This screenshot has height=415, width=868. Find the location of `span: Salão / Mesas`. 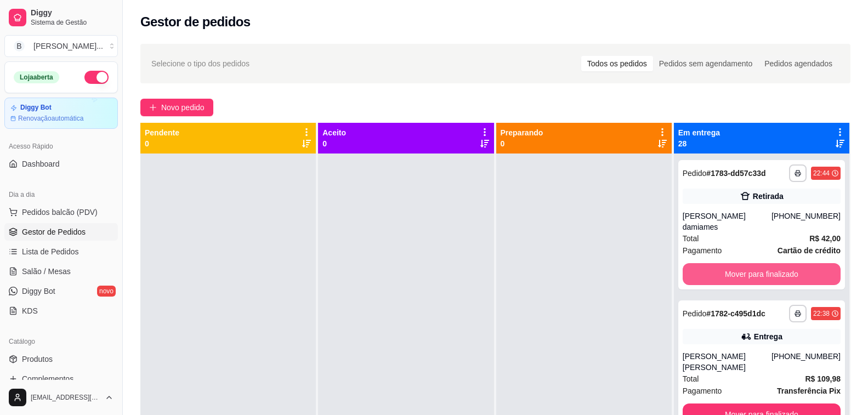

span: Salão / Mesas is located at coordinates (46, 272).